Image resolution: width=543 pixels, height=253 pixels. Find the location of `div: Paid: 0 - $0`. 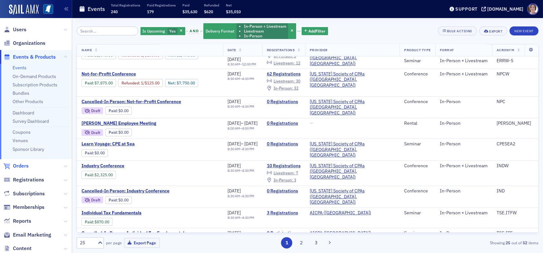

div: Paid: 0 - $0 is located at coordinates (119, 132).